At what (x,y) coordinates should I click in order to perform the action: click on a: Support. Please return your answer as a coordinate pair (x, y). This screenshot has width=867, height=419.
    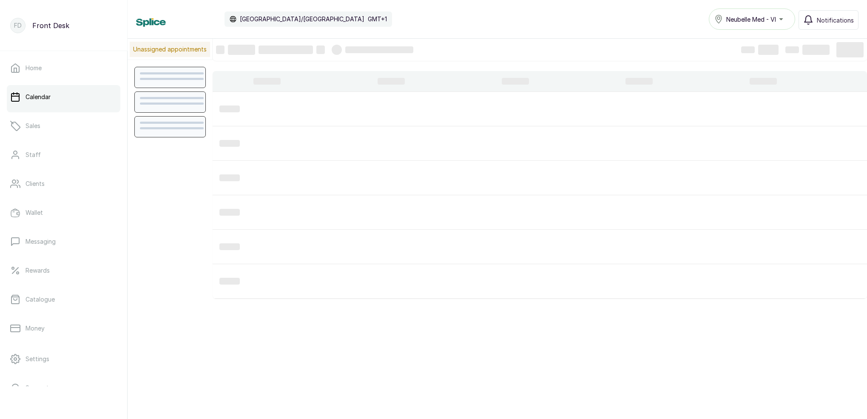
    Looking at the image, I should click on (63, 388).